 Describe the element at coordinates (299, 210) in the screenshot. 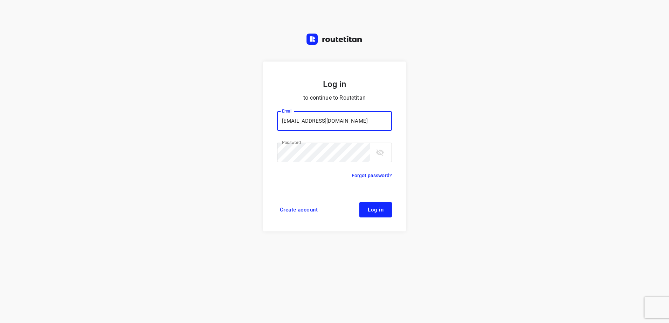

I see `a: Create account` at that location.